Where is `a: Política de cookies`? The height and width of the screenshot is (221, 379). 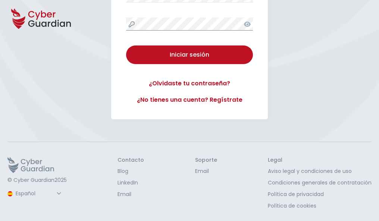 a: Política de cookies is located at coordinates (319, 206).